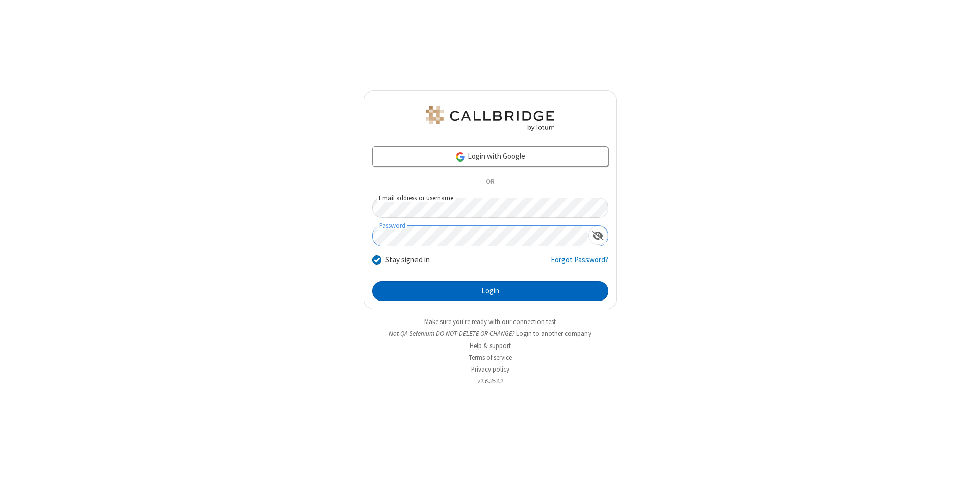  I want to click on img: google-icon.png, so click(461, 157).